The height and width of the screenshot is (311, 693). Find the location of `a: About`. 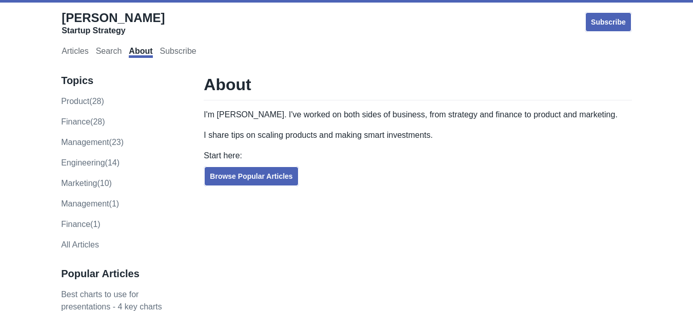

a: About is located at coordinates (141, 52).